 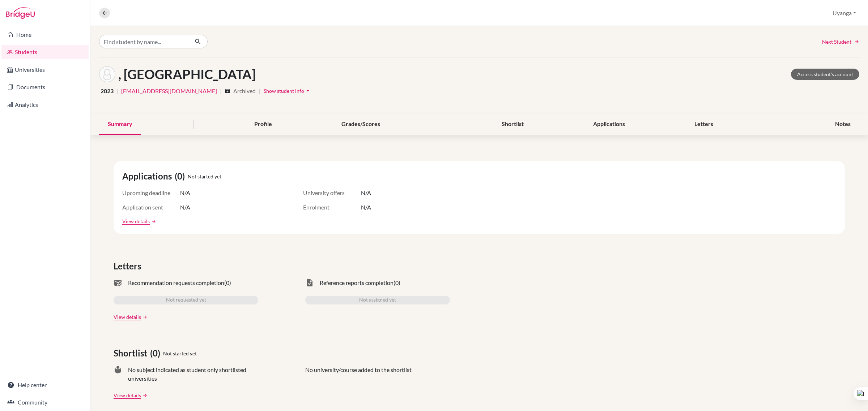 I want to click on a: Help center, so click(x=45, y=385).